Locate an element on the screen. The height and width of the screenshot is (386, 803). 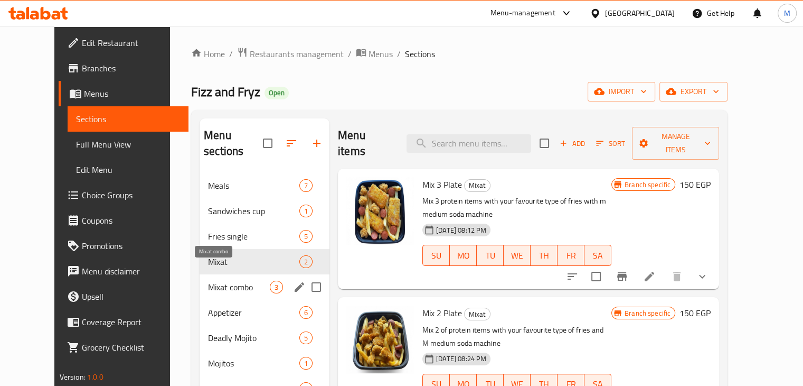
button: TH is located at coordinates (544, 255).